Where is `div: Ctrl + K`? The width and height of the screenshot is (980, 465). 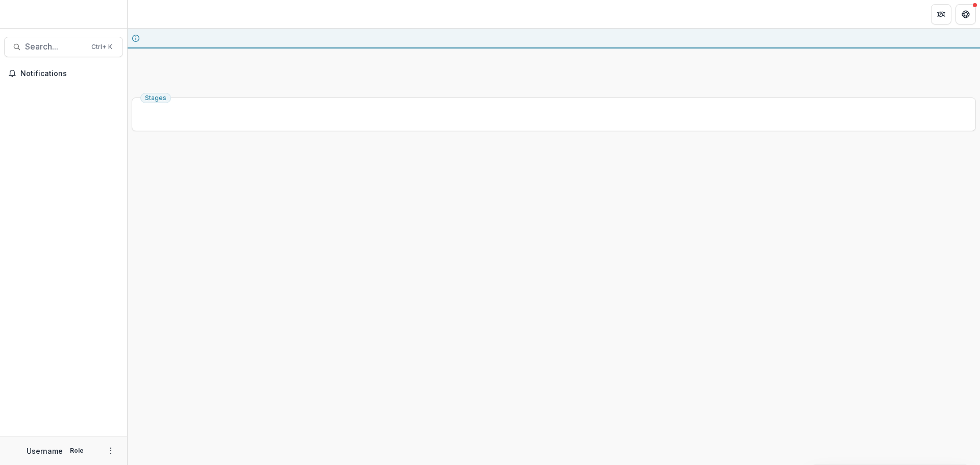 div: Ctrl + K is located at coordinates (101, 47).